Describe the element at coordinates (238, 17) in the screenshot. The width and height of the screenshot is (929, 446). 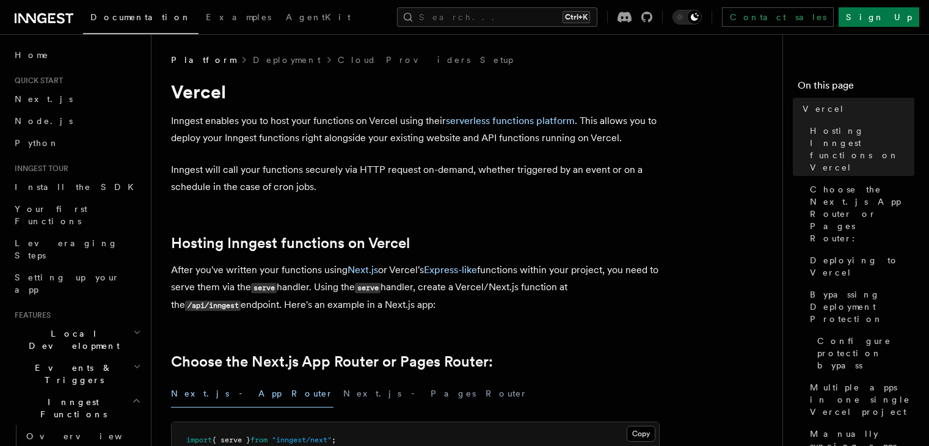
I see `span: Examples` at that location.